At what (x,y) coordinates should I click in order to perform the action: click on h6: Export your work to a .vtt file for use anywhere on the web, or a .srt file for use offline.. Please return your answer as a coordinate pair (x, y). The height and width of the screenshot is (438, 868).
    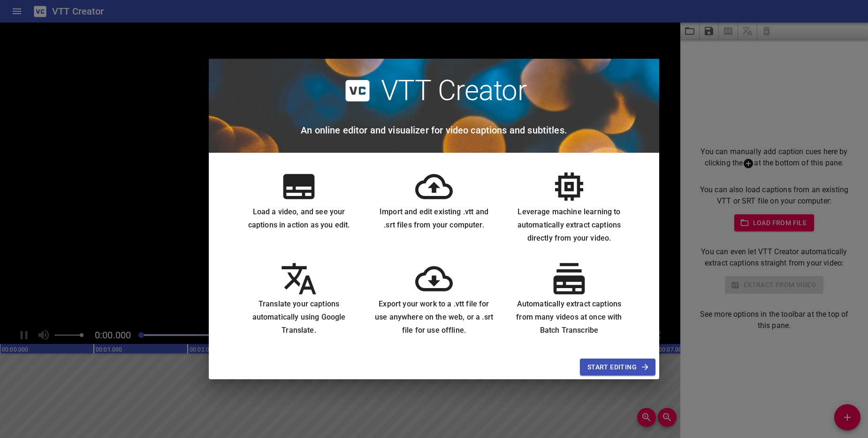
    Looking at the image, I should click on (434, 317).